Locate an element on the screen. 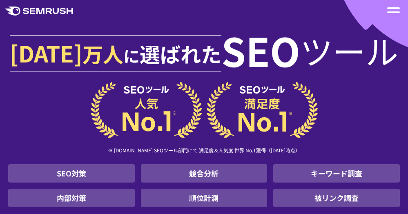 The width and height of the screenshot is (408, 214). li: 内部対策 is located at coordinates (71, 198).